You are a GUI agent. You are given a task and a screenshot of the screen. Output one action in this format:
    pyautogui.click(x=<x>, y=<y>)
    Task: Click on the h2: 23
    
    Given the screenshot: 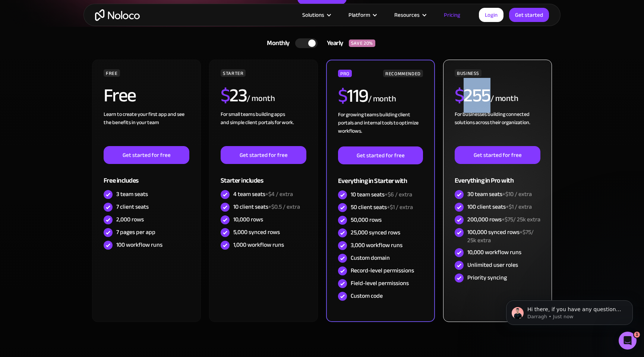 What is the action you would take?
    pyautogui.click(x=234, y=95)
    